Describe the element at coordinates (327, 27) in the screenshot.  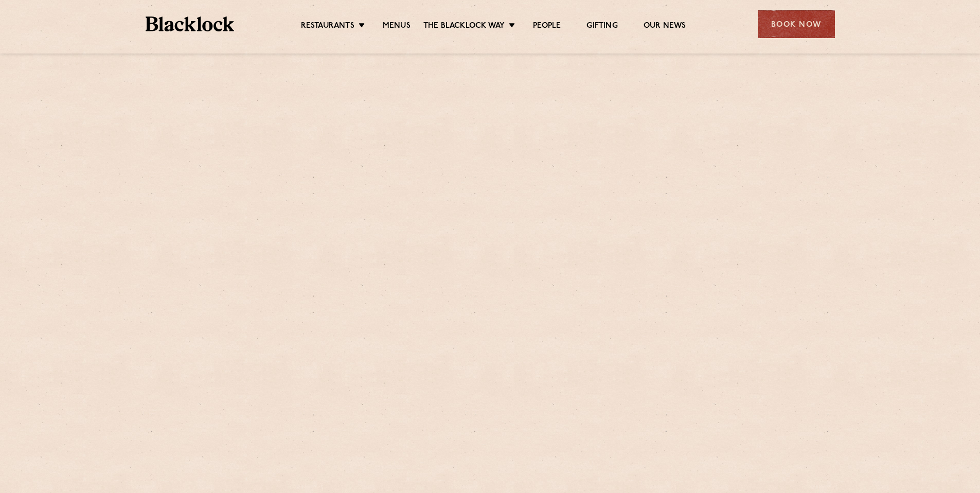
I see `a: Restaurants` at that location.